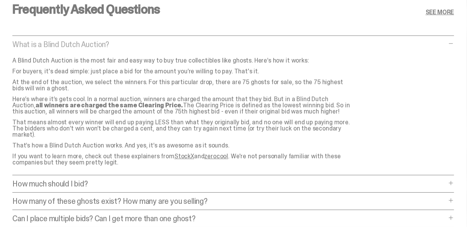 This screenshot has height=227, width=472. Describe the element at coordinates (229, 218) in the screenshot. I see `p: Can I place multiple bids? Can I get more than one ghost?` at that location.